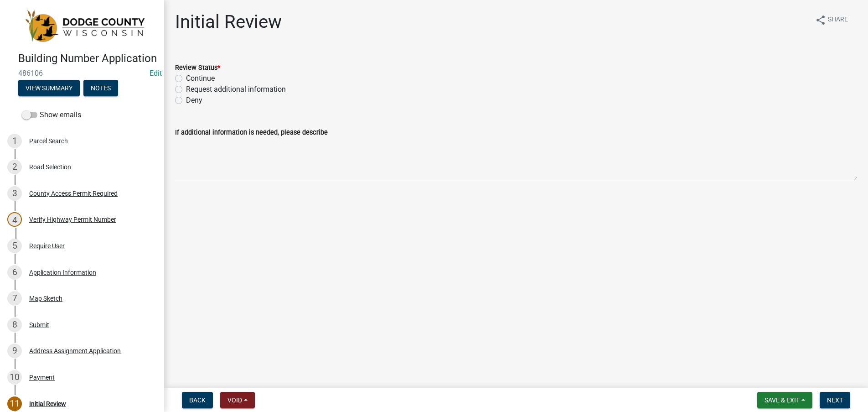 This screenshot has height=412, width=868. I want to click on button: Next, so click(835, 400).